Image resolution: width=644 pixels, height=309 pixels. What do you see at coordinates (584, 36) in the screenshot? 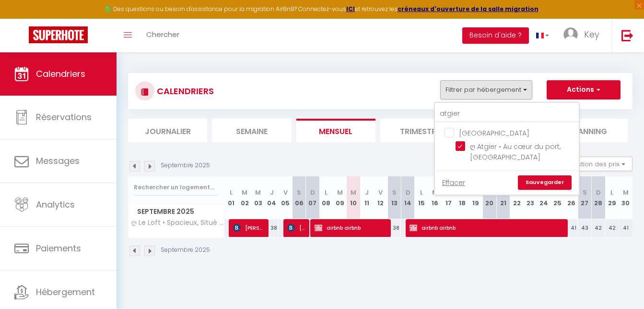
I see `a: ... Key` at bounding box center [584, 36].